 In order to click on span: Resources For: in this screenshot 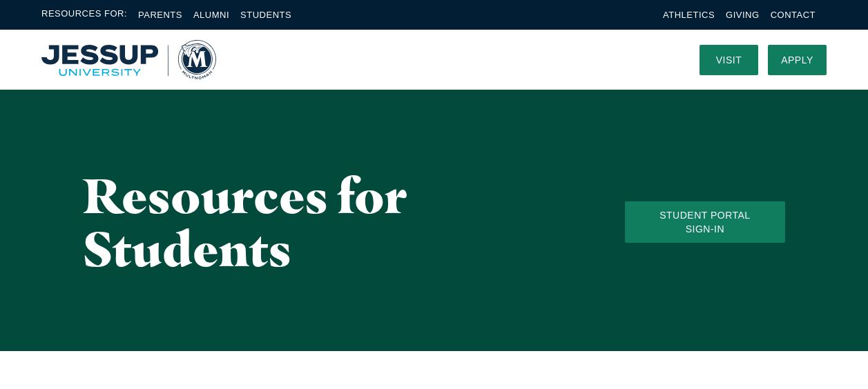, I will do `click(85, 14)`.